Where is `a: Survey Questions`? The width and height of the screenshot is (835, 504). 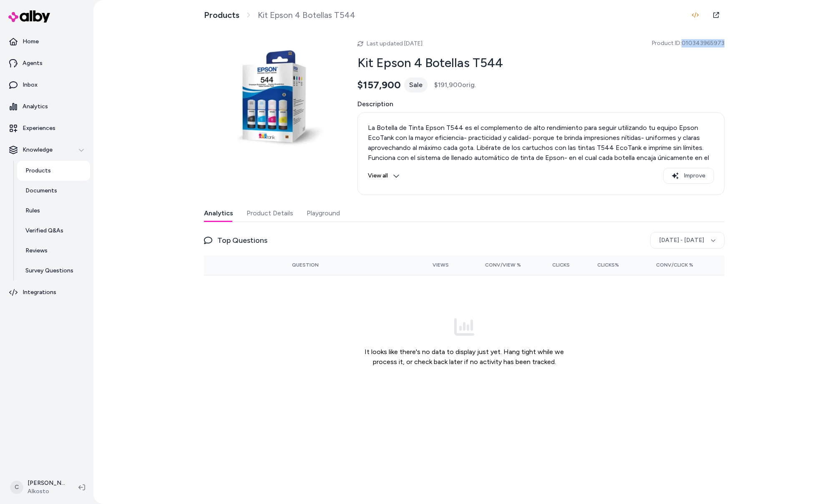
a: Survey Questions is located at coordinates (53, 271).